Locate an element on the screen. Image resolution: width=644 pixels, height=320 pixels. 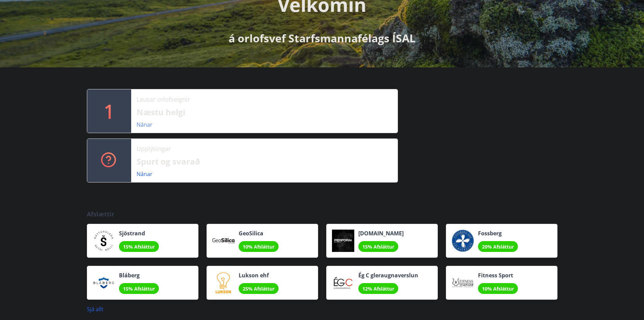
p: Spurt og svarað is located at coordinates (264, 161).